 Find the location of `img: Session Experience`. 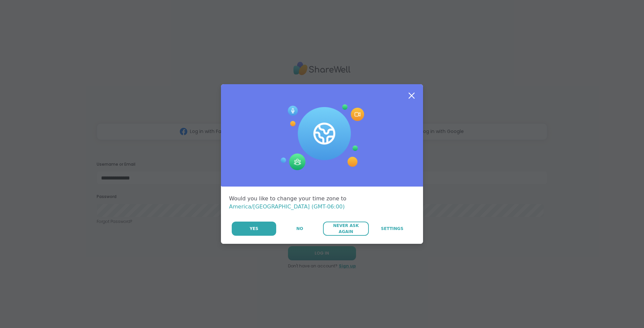

img: Session Experience is located at coordinates (322, 137).